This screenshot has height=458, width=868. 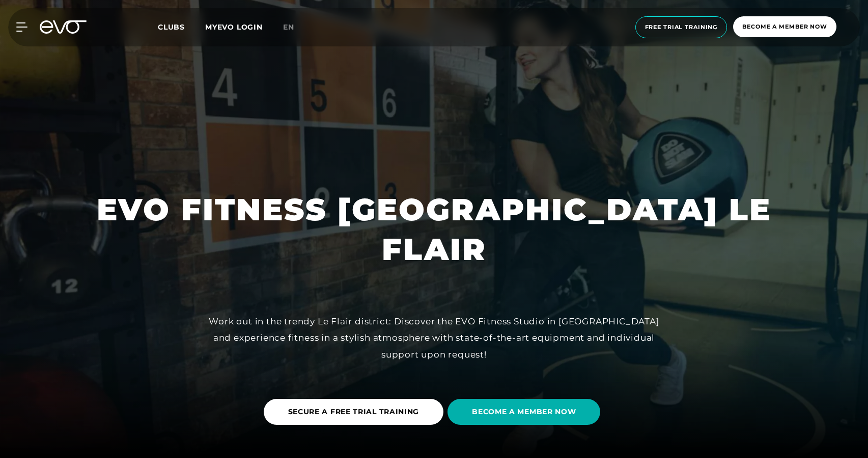 What do you see at coordinates (785, 27) in the screenshot?
I see `a: Become a member now` at bounding box center [785, 27].